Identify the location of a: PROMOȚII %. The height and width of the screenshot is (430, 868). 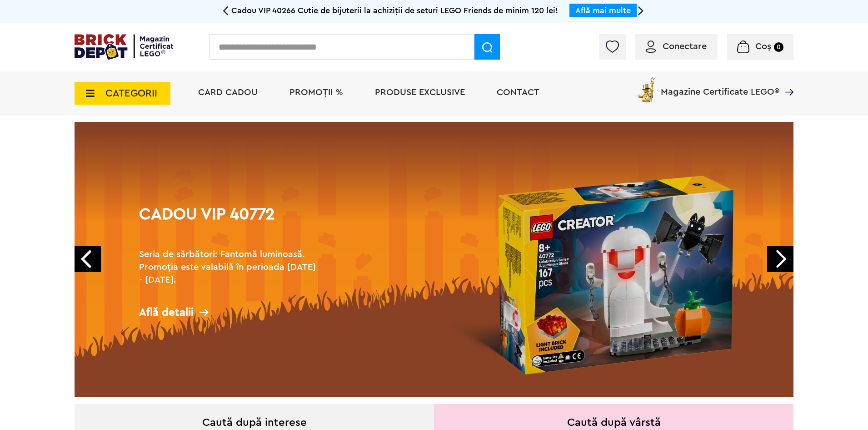
(316, 92).